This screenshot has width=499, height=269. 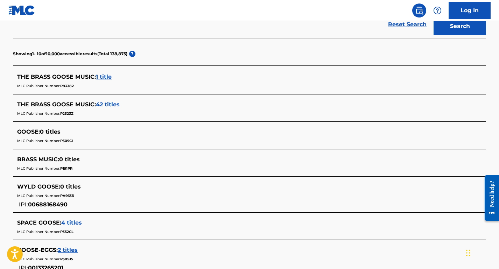 I want to click on span: GOOSE :, so click(x=28, y=132).